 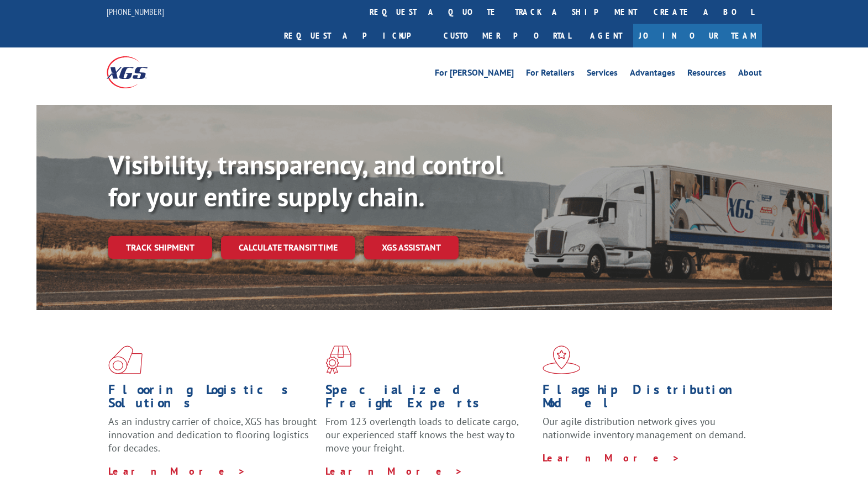 I want to click on a: Request a pickup, so click(x=355, y=35).